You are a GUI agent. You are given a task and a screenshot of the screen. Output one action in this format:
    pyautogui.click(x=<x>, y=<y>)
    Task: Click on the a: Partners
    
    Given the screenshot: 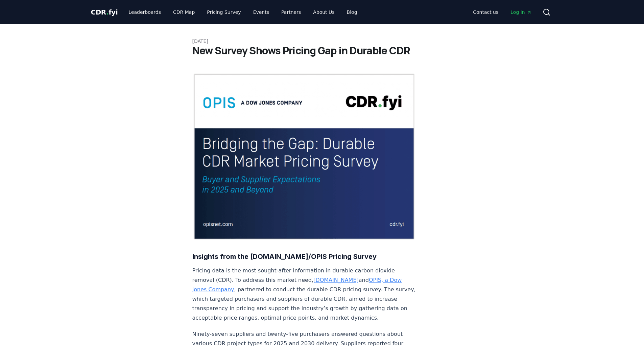 What is the action you would take?
    pyautogui.click(x=291, y=12)
    